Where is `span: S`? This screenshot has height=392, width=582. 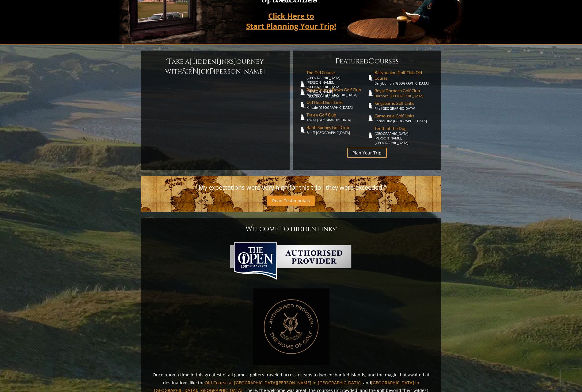
span: S is located at coordinates (184, 71).